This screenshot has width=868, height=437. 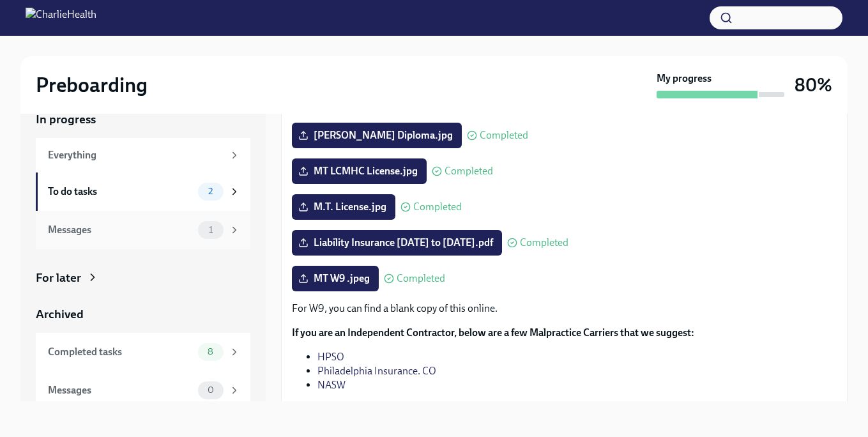 What do you see at coordinates (120, 352) in the screenshot?
I see `div: Completed tasks` at bounding box center [120, 352].